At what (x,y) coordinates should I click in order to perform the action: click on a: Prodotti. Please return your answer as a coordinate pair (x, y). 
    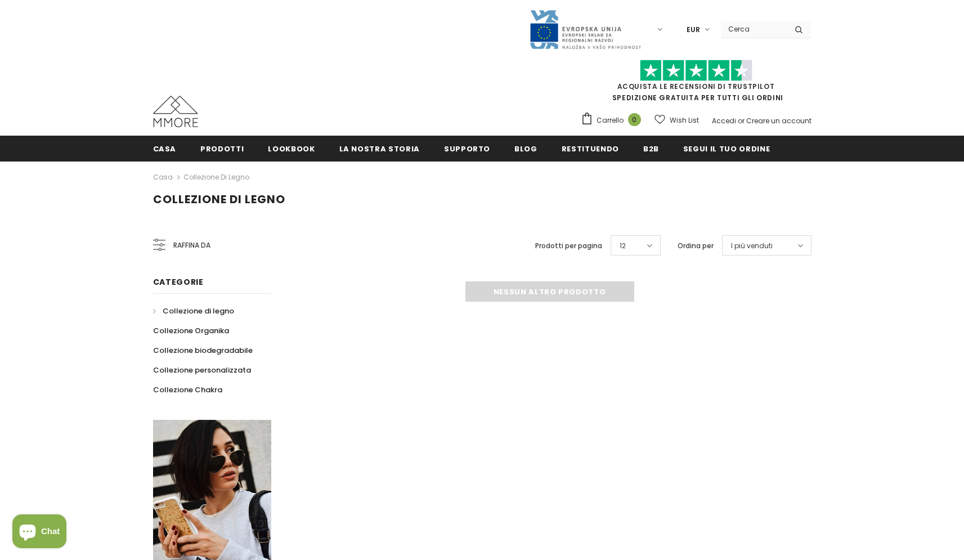
    Looking at the image, I should click on (222, 148).